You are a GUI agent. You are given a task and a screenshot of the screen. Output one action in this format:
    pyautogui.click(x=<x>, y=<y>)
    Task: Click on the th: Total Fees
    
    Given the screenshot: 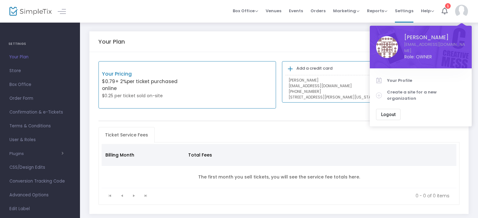 What is the action you would take?
    pyautogui.click(x=222, y=155)
    